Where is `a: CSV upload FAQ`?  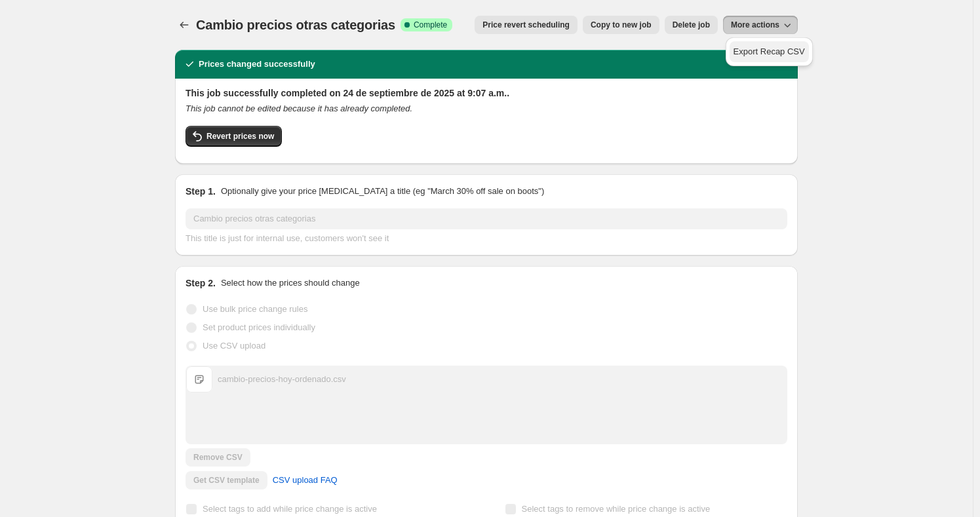 a: CSV upload FAQ is located at coordinates (305, 480).